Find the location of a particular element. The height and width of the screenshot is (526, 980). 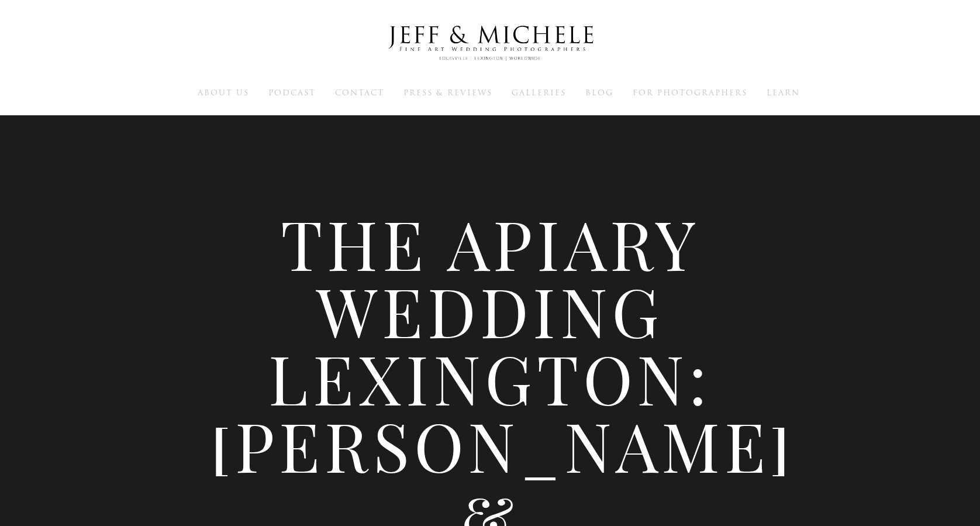

a: About Us is located at coordinates (223, 93).